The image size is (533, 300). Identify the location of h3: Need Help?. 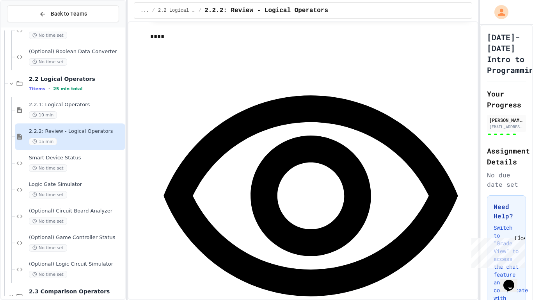
(506, 211).